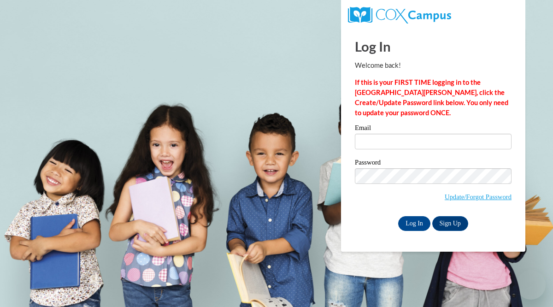 This screenshot has height=307, width=553. I want to click on label: Password, so click(433, 164).